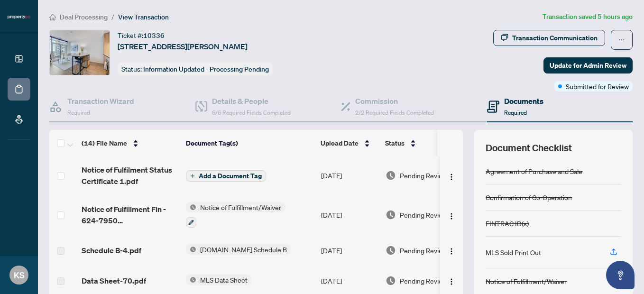  Describe the element at coordinates (19, 276) in the screenshot. I see `span: KS` at that location.